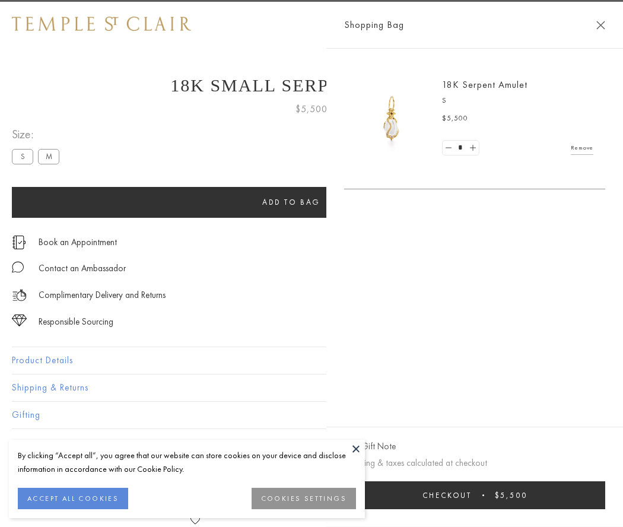  What do you see at coordinates (19, 295) in the screenshot?
I see `img: icon_delivery.svg` at bounding box center [19, 295].